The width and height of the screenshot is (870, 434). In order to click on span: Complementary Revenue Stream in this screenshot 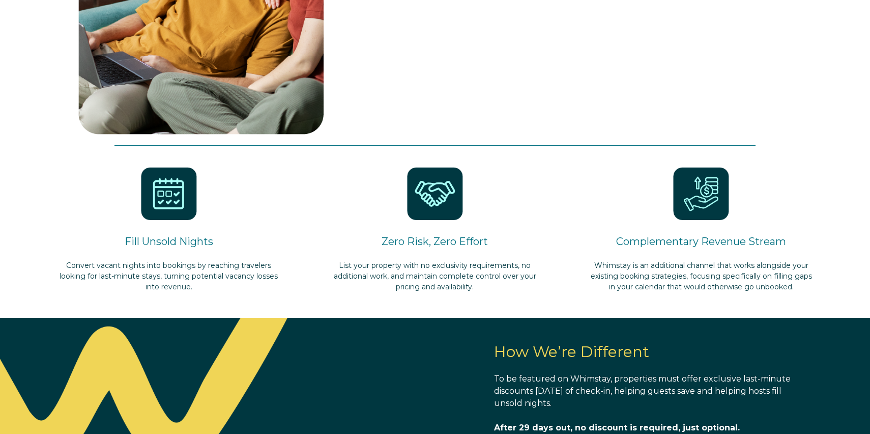, I will do `click(701, 241)`.